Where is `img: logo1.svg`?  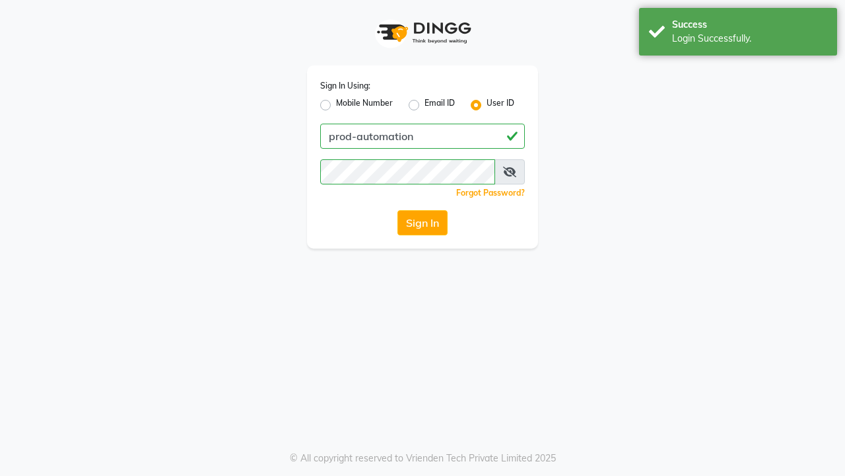 img: logo1.svg is located at coordinates (423, 32).